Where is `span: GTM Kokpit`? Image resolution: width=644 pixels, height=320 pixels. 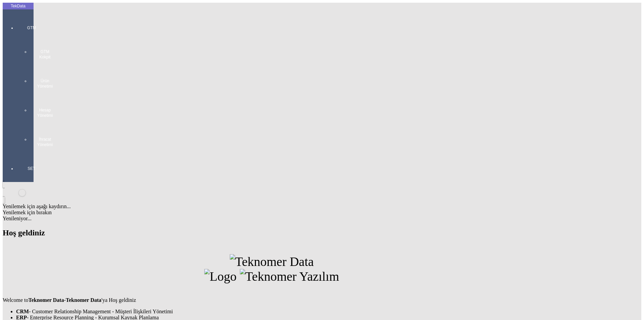
span: GTM Kokpit is located at coordinates (45, 54).